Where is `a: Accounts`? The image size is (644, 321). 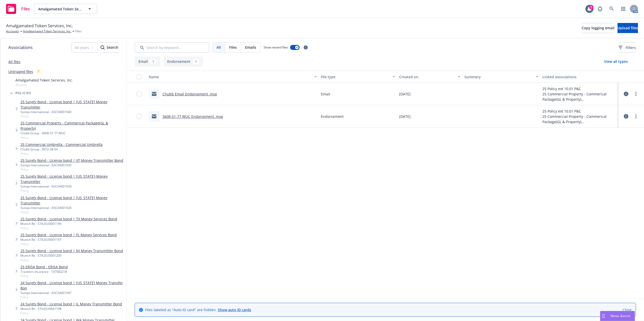
a: Accounts is located at coordinates (12, 31).